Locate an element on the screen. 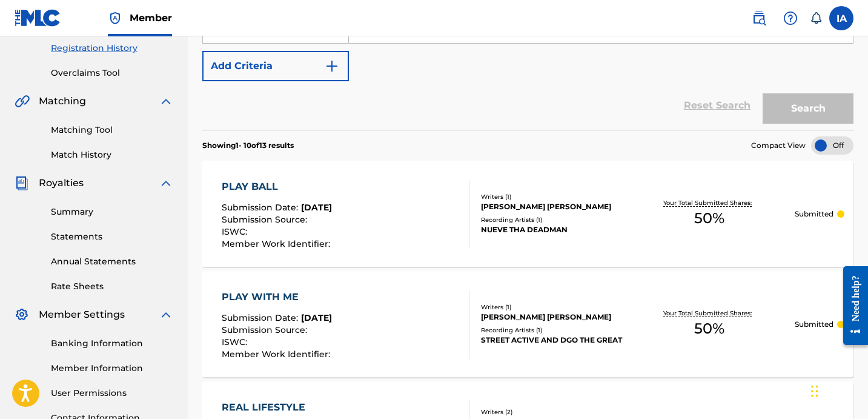  a: Registration History is located at coordinates (112, 48).